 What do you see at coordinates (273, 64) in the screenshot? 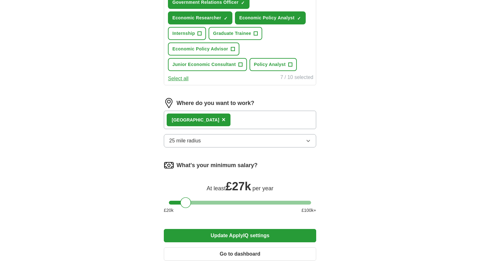
I see `button: Policy Analyst` at bounding box center [273, 64].